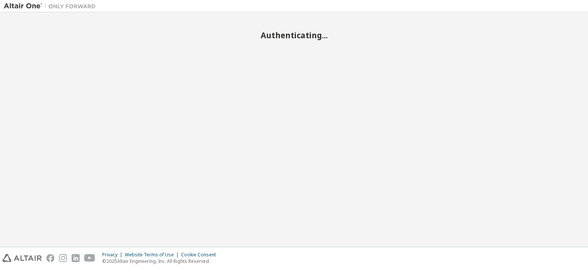  Describe the element at coordinates (63, 258) in the screenshot. I see `img: instagram.svg` at that location.